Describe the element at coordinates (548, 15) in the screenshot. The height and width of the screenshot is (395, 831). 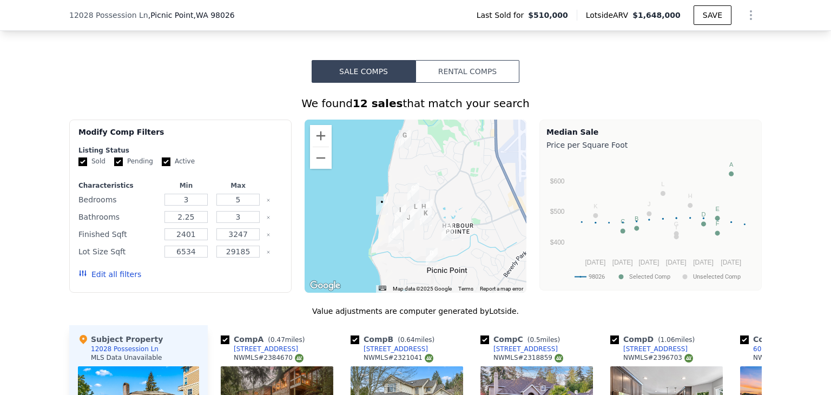
I see `span: $510,000` at that location.